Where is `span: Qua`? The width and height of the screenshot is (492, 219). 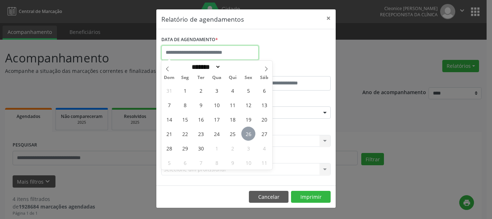
span: Qua is located at coordinates (217, 77).